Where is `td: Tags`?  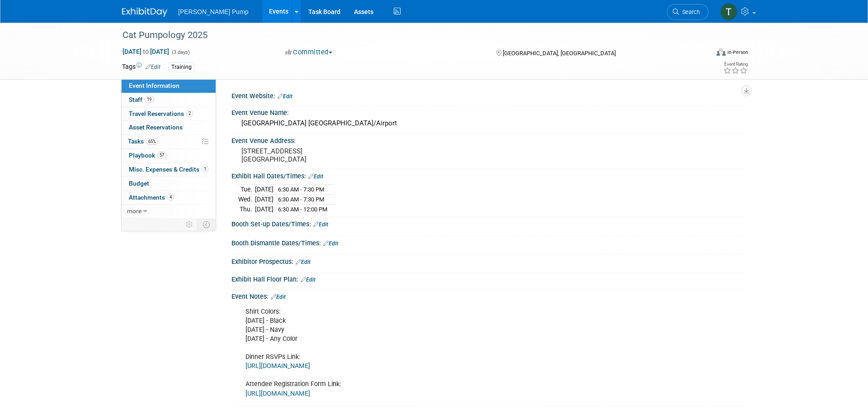 td: Tags is located at coordinates (141, 67).